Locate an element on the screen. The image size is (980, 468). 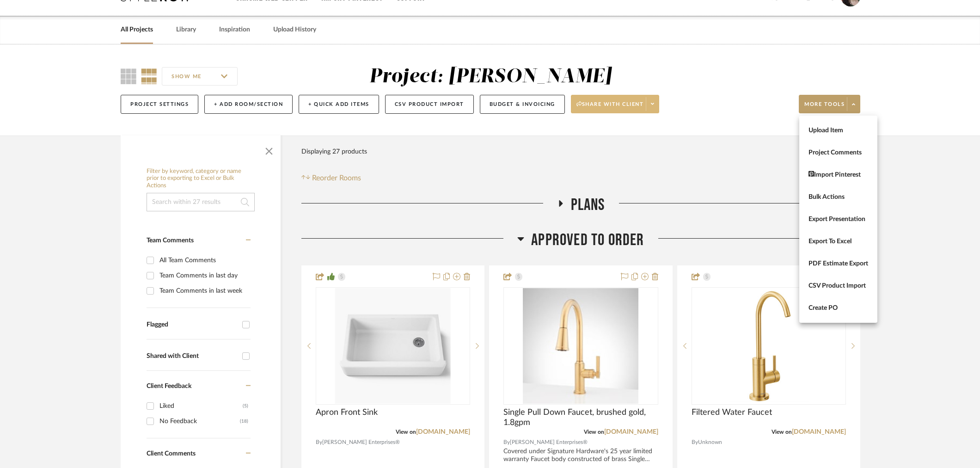
span: CSV Product Import is located at coordinates (838, 285).